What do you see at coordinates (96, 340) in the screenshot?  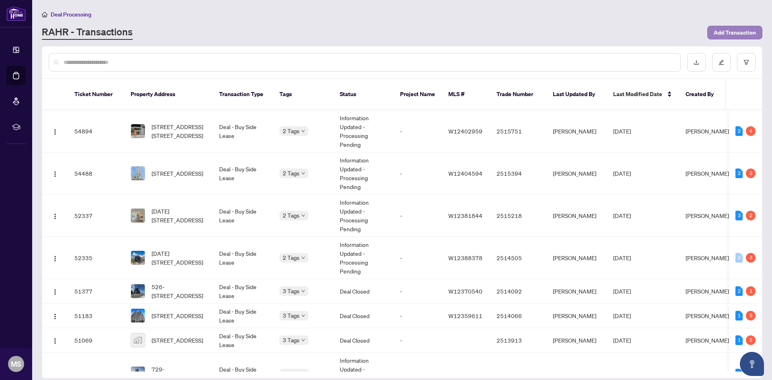 I see `td: 51069` at bounding box center [96, 340].